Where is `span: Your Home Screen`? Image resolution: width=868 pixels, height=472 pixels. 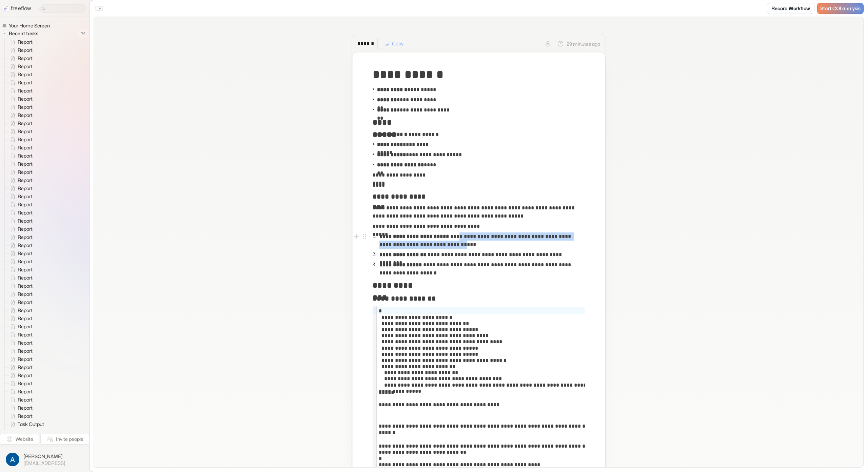 span: Your Home Screen is located at coordinates (30, 26).